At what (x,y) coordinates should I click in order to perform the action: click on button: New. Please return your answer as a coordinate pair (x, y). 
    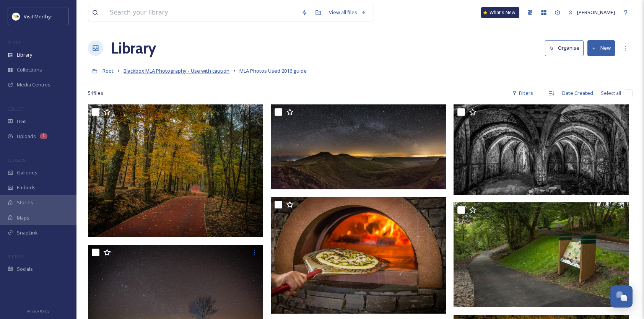
    Looking at the image, I should click on (601, 48).